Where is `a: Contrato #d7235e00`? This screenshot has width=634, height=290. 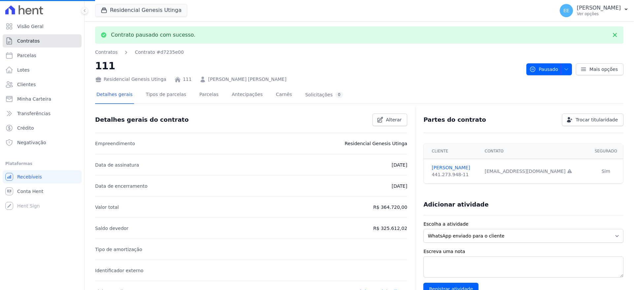
a: Contrato #d7235e00 is located at coordinates (159, 52).